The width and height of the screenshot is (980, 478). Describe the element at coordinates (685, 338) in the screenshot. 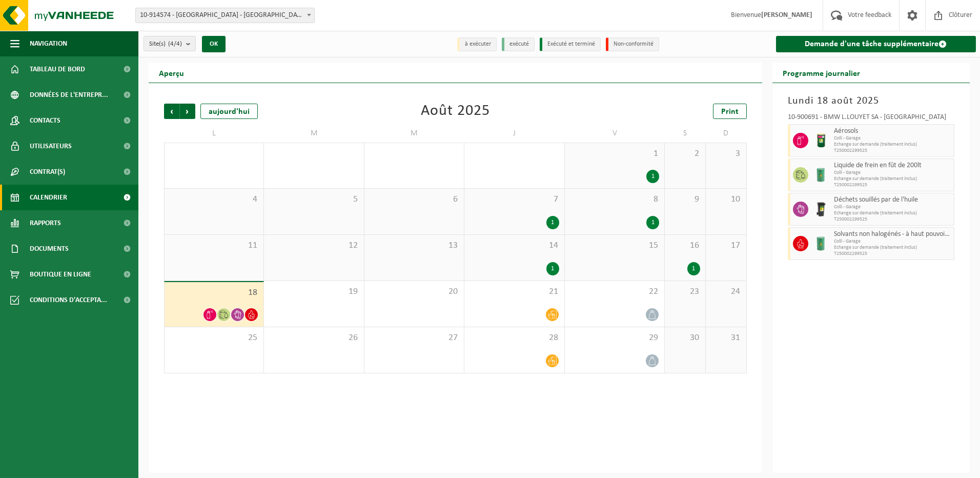

I see `span: 30` at that location.